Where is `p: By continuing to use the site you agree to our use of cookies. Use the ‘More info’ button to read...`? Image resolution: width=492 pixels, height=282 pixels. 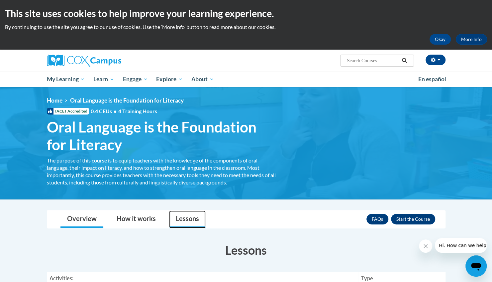 p: By continuing to use the site you agree to our use of cookies. Use the ‘More info’ button to read... is located at coordinates (246, 27).